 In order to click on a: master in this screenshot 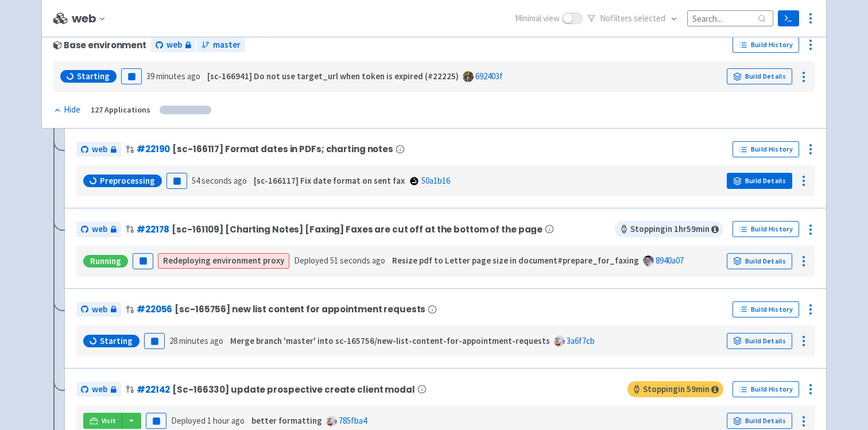, I will do `click(221, 45)`.